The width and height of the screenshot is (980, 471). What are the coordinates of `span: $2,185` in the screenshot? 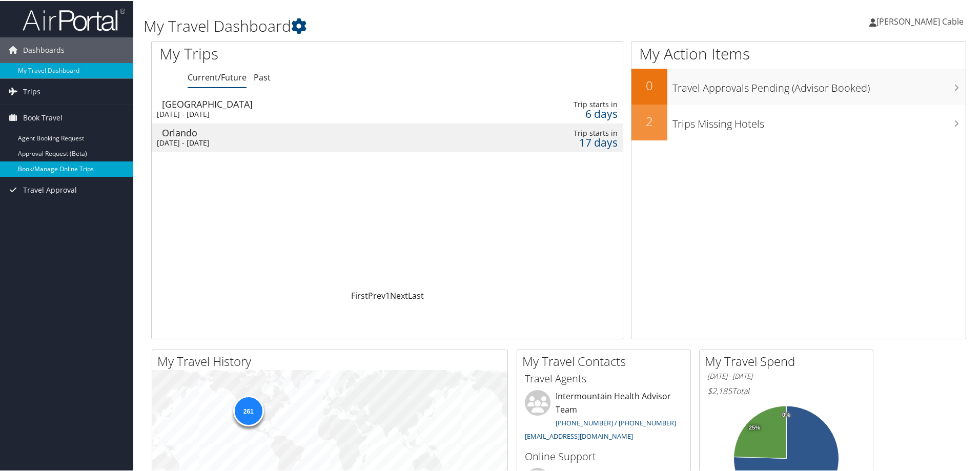 It's located at (720, 390).